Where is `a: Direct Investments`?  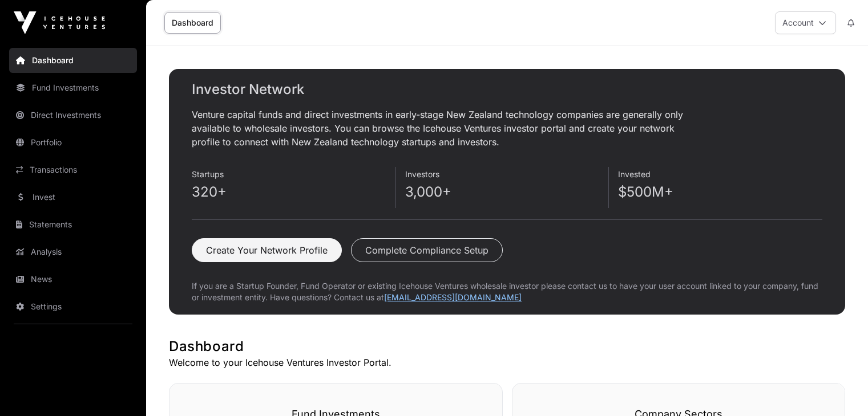
a: Direct Investments is located at coordinates (73, 115).